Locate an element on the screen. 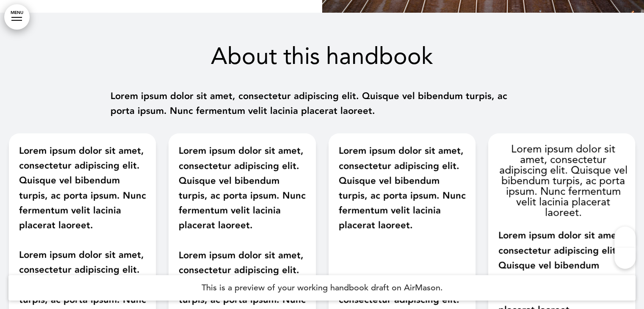 Image resolution: width=644 pixels, height=309 pixels. h1: About this handbook is located at coordinates (322, 55).